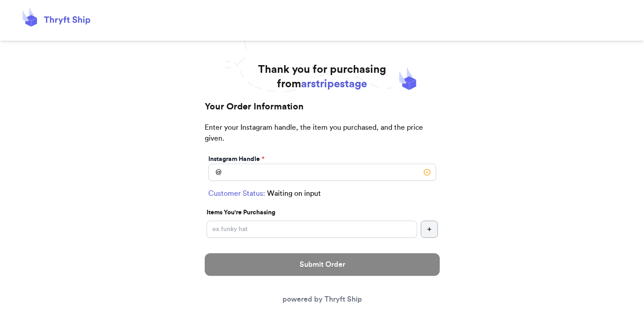 This screenshot has height=312, width=644. I want to click on label: Instagram Handle, so click(236, 159).